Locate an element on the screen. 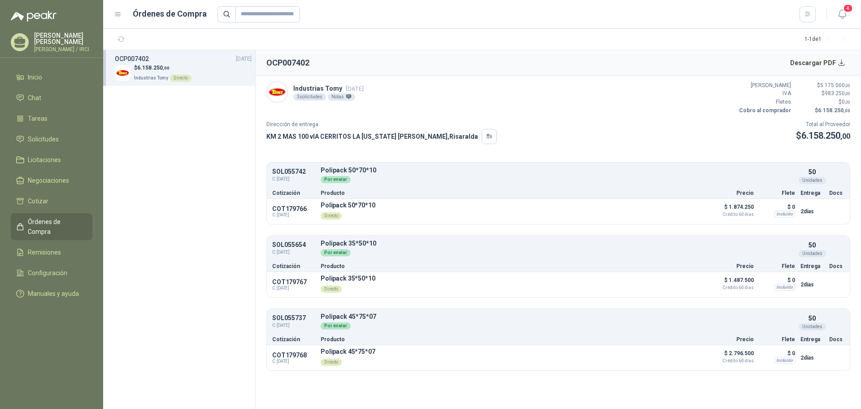 The image size is (861, 409). a: Inicio is located at coordinates (52, 77).